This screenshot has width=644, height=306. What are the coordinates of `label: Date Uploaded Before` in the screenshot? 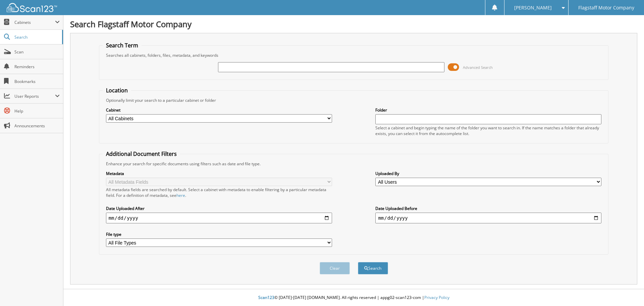 It's located at (489, 208).